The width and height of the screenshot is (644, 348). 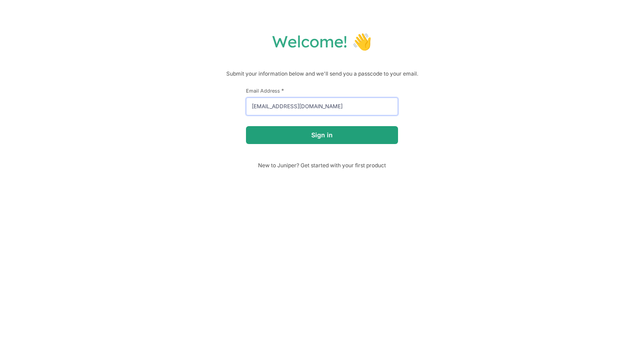 What do you see at coordinates (283, 91) in the screenshot?
I see `span: This field is required.` at bounding box center [283, 91].